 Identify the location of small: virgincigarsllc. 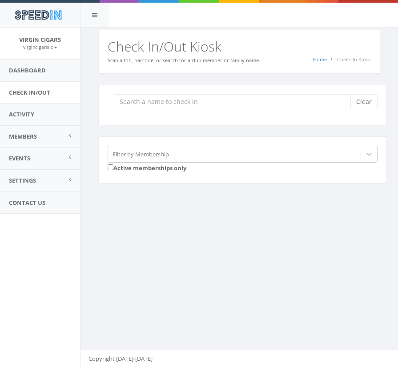
(40, 47).